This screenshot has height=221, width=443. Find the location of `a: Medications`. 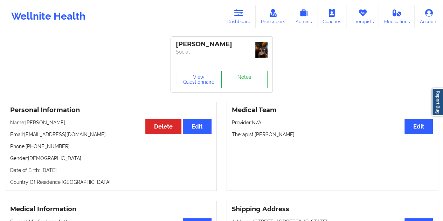

a: Medications is located at coordinates (396, 16).